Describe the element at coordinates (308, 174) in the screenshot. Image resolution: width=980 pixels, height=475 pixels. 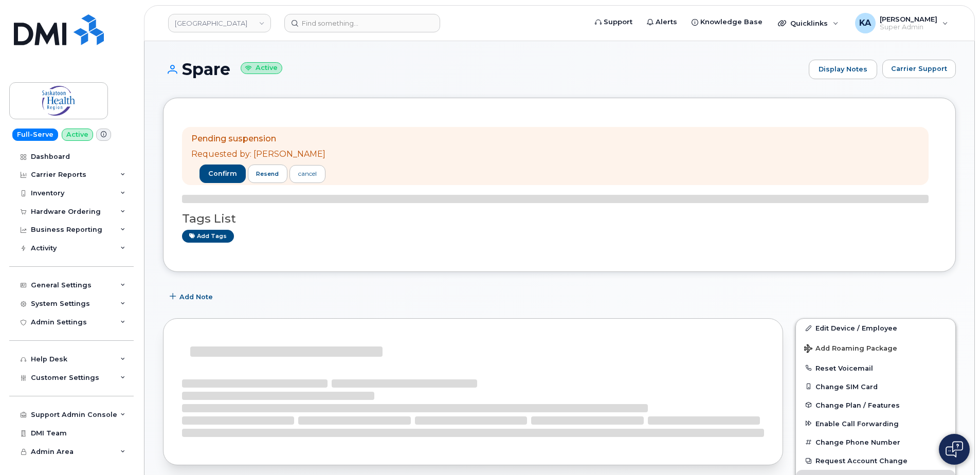
I see `a: cancel` at that location.